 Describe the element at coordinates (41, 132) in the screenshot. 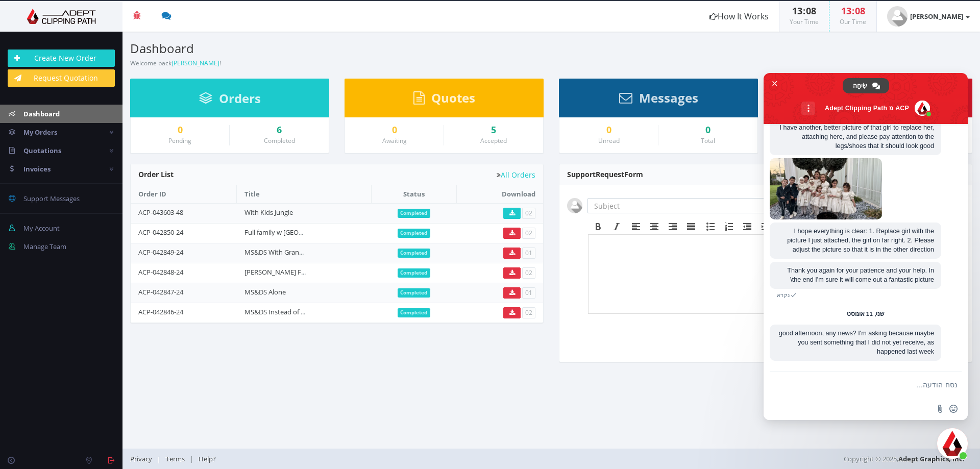

I see `span: My Orders` at that location.